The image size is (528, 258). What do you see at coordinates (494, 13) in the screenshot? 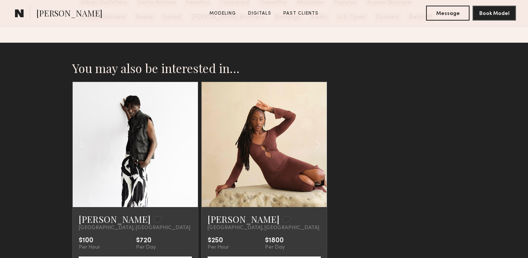
I see `a: Book Model` at bounding box center [494, 13].